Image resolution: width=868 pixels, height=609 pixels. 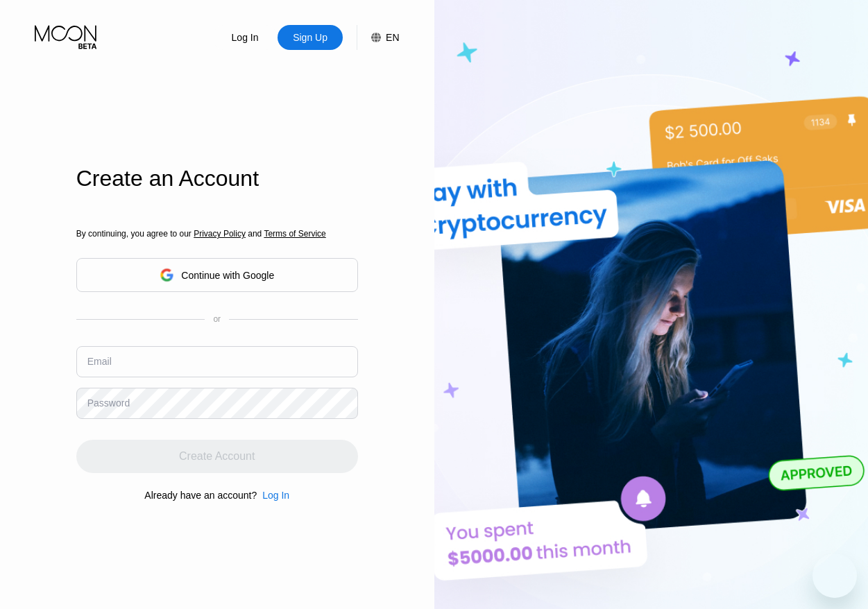 What do you see at coordinates (255, 234) in the screenshot?
I see `span: and` at bounding box center [255, 234].